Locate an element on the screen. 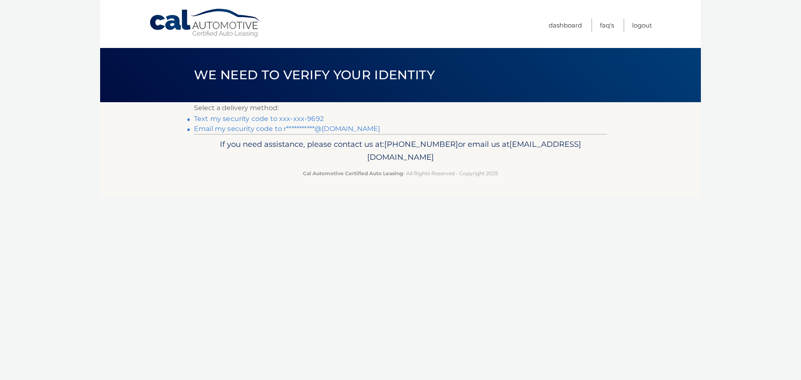 This screenshot has width=801, height=380. a: Dashboard is located at coordinates (565, 25).